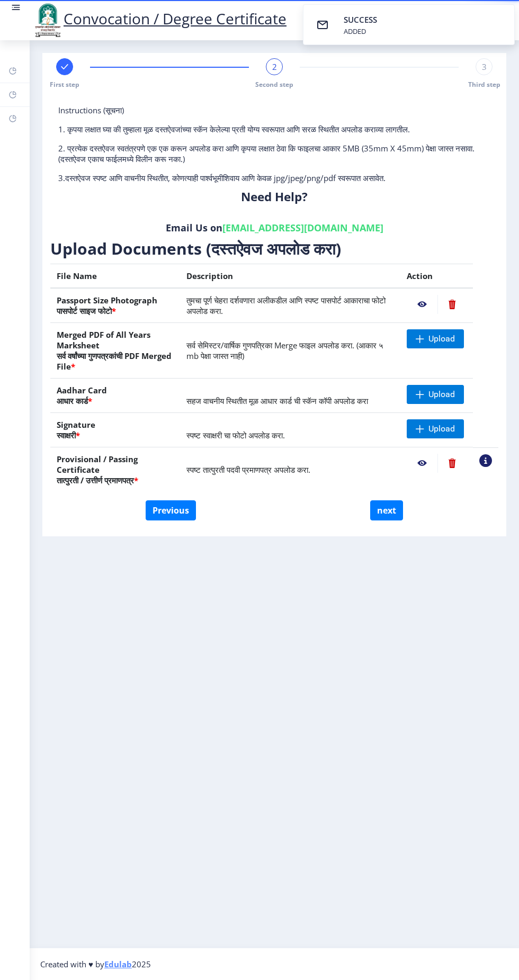  Describe the element at coordinates (236, 435) in the screenshot. I see `span: स्पष्ट स्वाक्षरी चा फोटो अपलोड करा.` at that location.